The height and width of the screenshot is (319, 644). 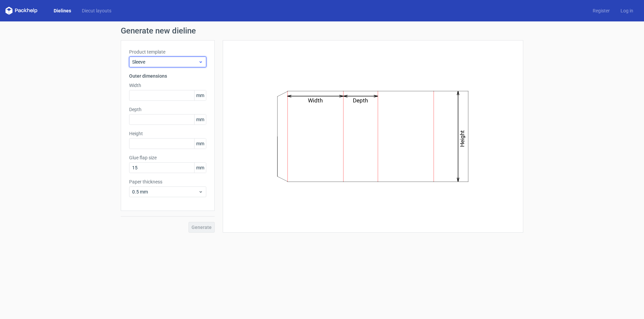 I want to click on label: Glue flap size, so click(x=168, y=158).